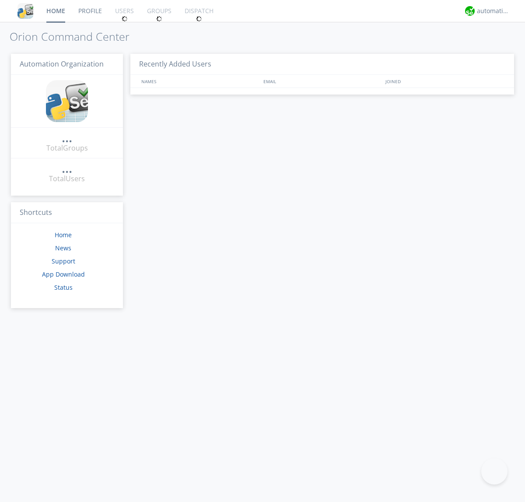 The height and width of the screenshot is (502, 525). Describe the element at coordinates (199, 81) in the screenshot. I see `div: NAMES` at that location.